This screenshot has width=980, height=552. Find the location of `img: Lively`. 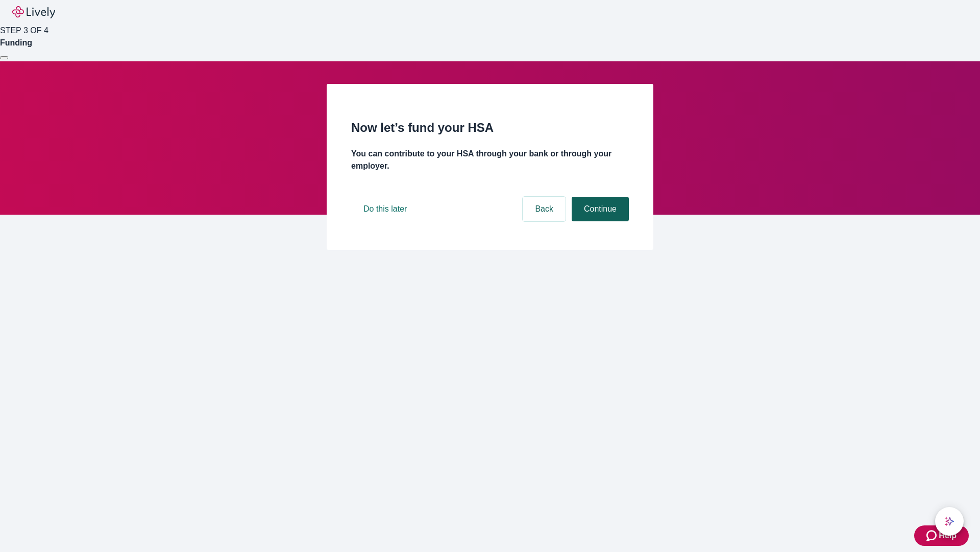

img: Lively is located at coordinates (33, 13).